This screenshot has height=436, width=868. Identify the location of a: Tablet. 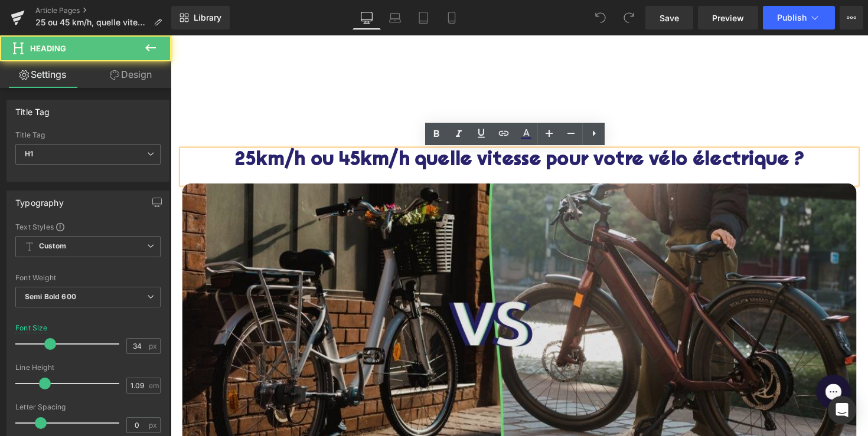
(423, 18).